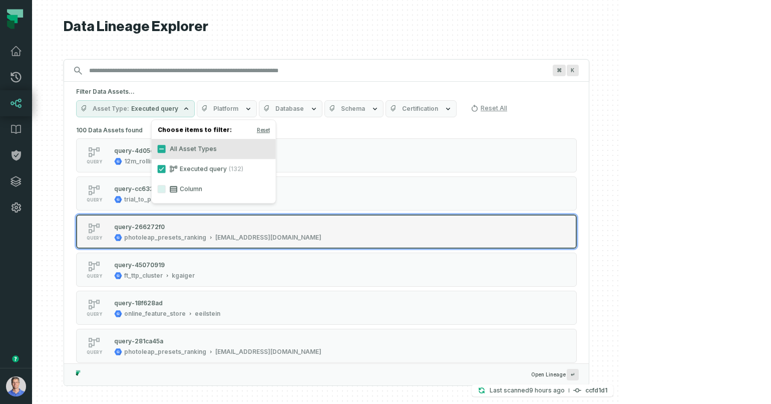  I want to click on h5: Filter Data Assets..., so click(327, 92).